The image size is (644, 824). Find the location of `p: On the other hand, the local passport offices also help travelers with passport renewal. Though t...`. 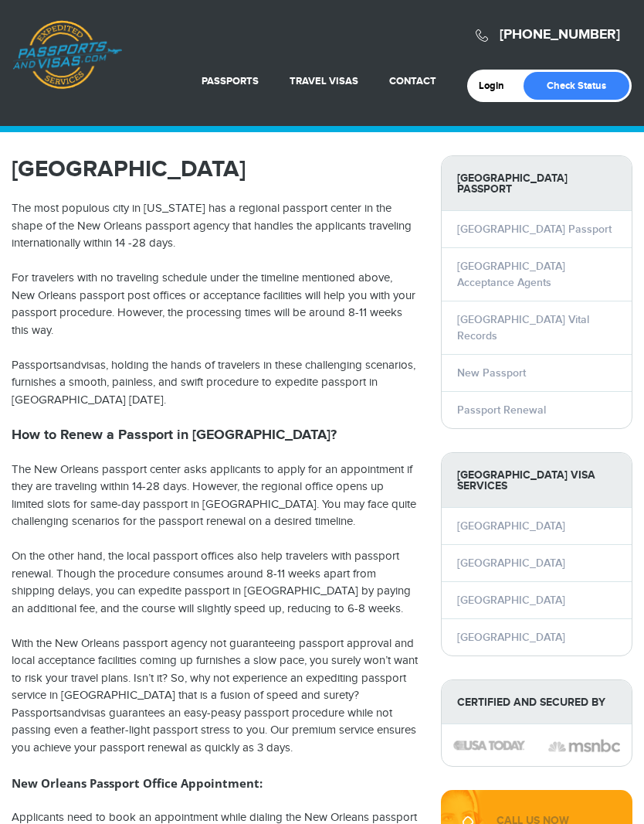

p: On the other hand, the local passport offices also help travelers with passport renewal. Though t... is located at coordinates (214, 583).